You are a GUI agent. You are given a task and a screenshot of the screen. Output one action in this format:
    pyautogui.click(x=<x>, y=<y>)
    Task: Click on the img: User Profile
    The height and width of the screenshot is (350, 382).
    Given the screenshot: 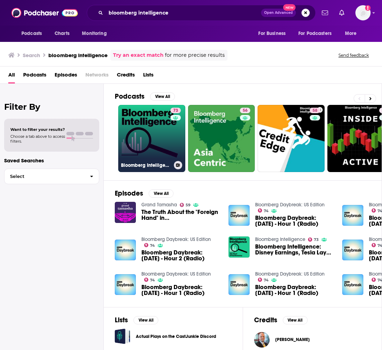 What is the action you would take?
    pyautogui.click(x=363, y=13)
    